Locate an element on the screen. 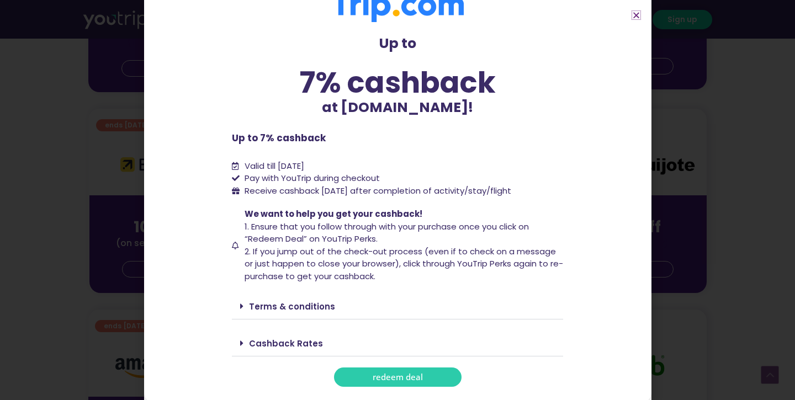 The image size is (795, 400). a: Cashback Rates is located at coordinates (286, 344).